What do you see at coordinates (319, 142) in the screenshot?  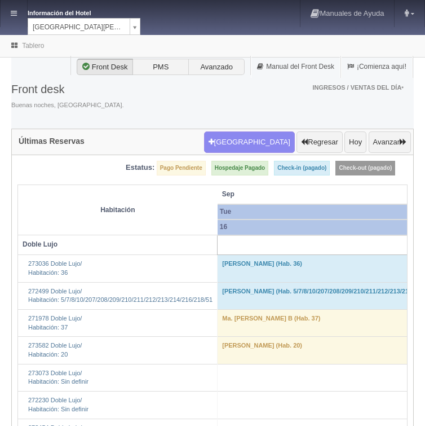 I see `button: Regresar` at bounding box center [319, 142].